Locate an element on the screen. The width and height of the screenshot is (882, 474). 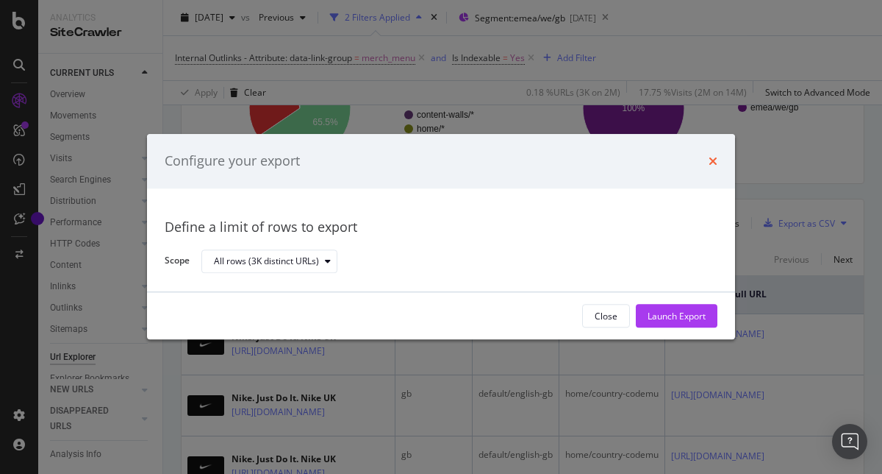
label: Scope is located at coordinates (177, 263).